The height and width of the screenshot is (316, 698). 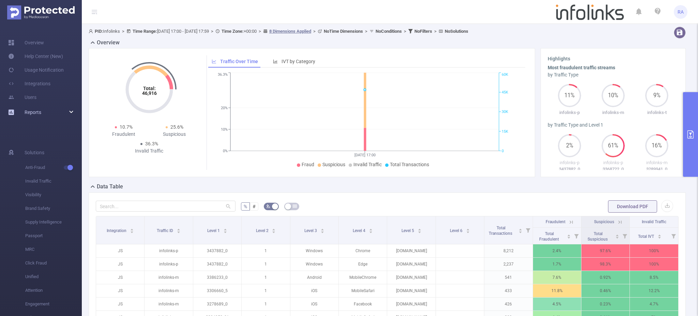 I want to click on tspan: 0%, so click(x=225, y=151).